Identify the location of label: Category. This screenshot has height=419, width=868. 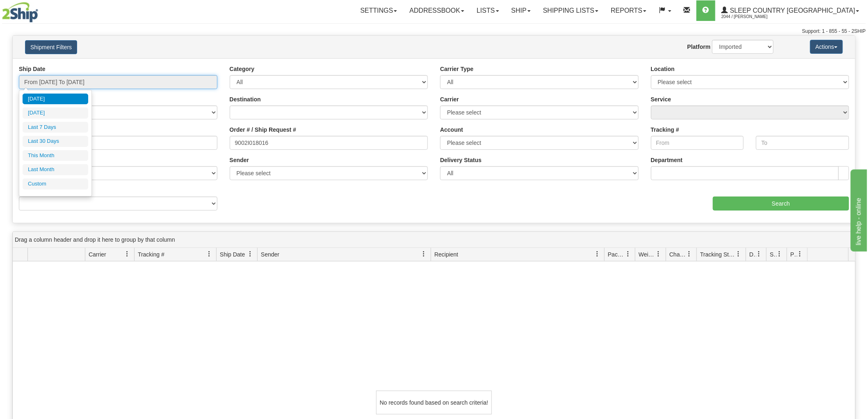
(242, 69).